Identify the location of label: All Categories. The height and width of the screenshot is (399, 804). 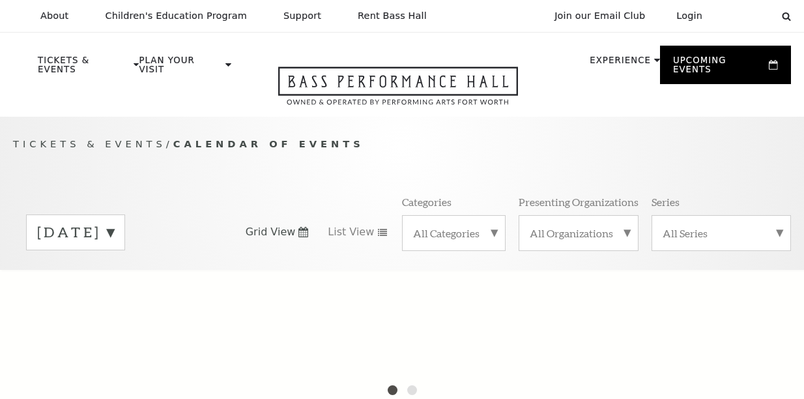
(453, 233).